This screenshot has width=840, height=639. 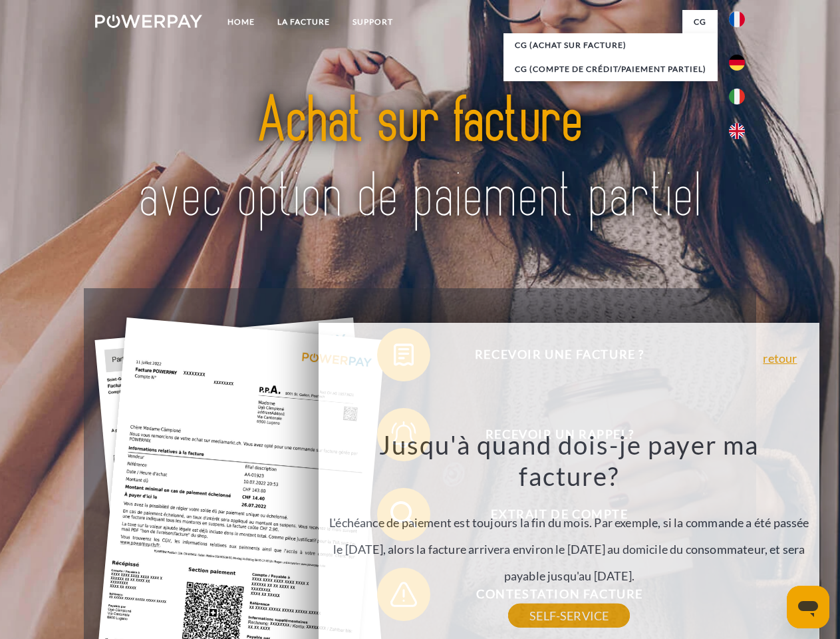 What do you see at coordinates (241, 22) in the screenshot?
I see `a: Home` at bounding box center [241, 22].